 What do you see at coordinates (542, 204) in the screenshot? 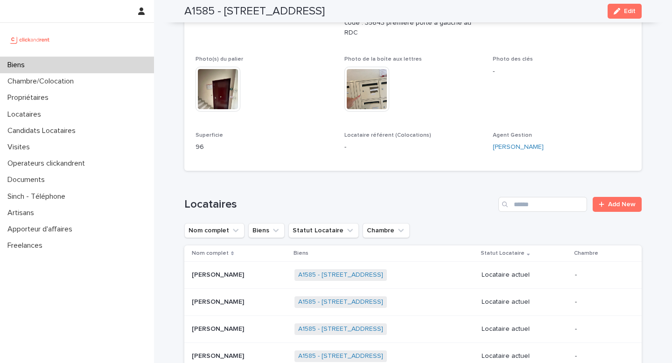
I see `input: Search` at bounding box center [542, 204].